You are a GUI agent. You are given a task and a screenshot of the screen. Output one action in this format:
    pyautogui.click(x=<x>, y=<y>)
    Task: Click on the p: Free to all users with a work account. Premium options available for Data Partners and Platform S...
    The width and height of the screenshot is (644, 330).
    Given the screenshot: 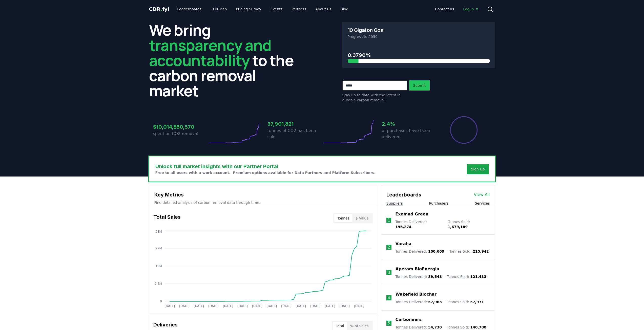 What is the action you would take?
    pyautogui.click(x=265, y=173)
    